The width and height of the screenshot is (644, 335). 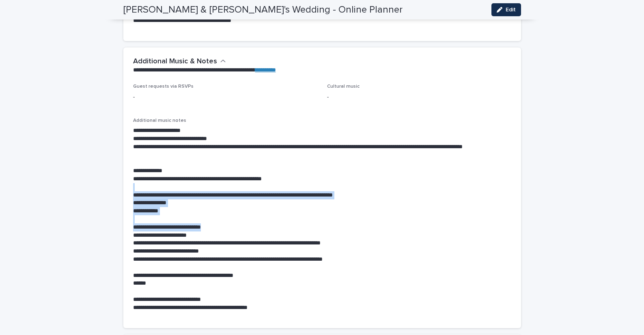 I want to click on button: Edit, so click(x=506, y=10).